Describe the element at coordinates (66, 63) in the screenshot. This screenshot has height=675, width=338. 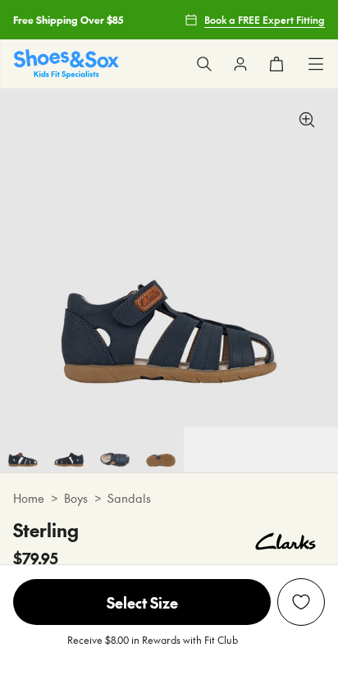
I see `img: SNS_Logo_Responsive.svg` at that location.